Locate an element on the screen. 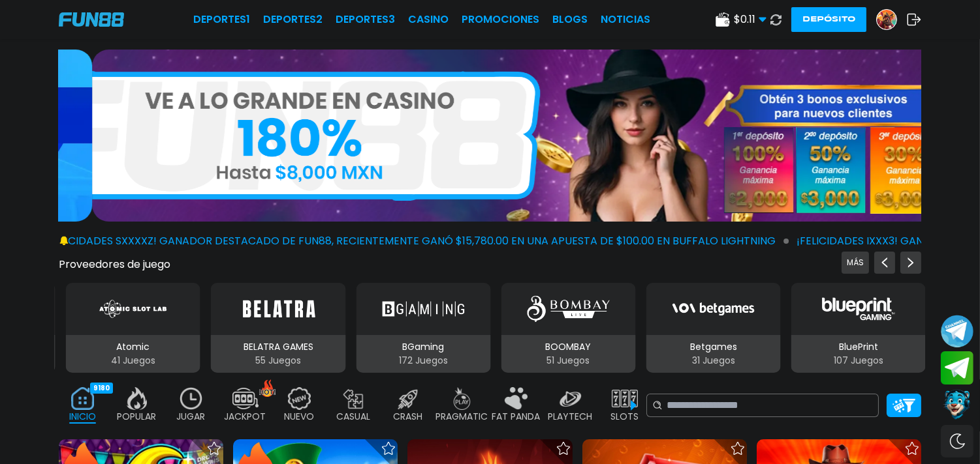 The image size is (980, 464). p: 31 Juegos is located at coordinates (714, 361).